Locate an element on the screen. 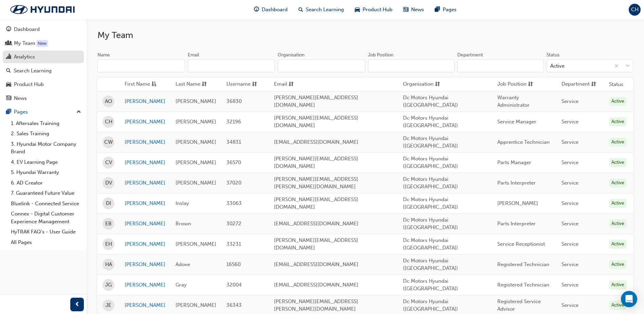 The height and width of the screenshot is (314, 644). div: Analytics is located at coordinates (24, 57).